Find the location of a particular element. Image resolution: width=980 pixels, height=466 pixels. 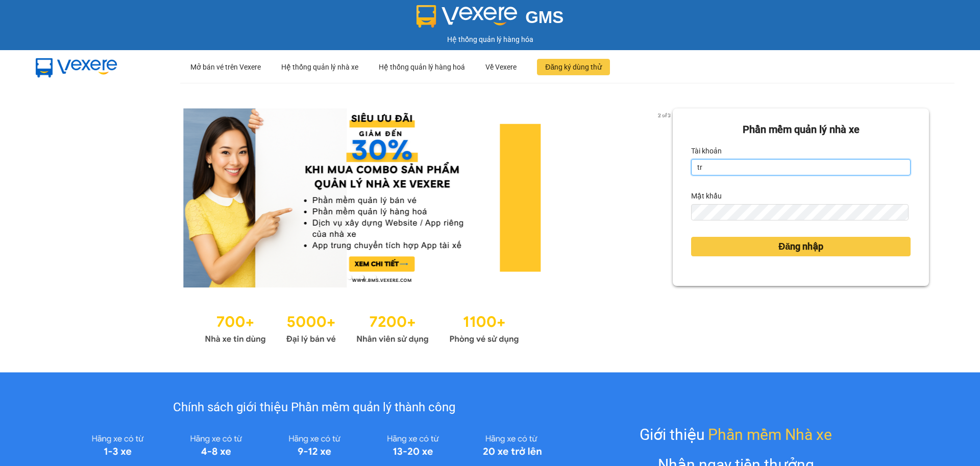

p: 2 of 3 is located at coordinates (664, 115).